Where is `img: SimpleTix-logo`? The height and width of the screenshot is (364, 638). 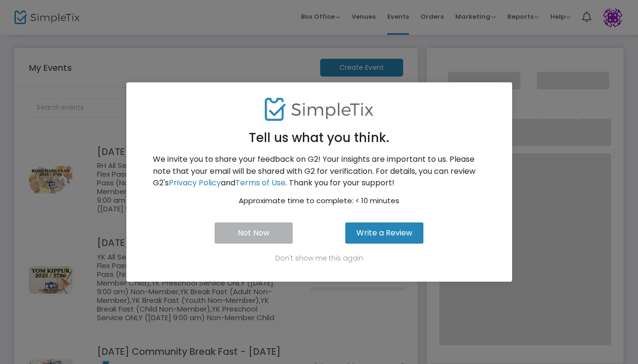
img: SimpleTix-logo is located at coordinates (319, 109).